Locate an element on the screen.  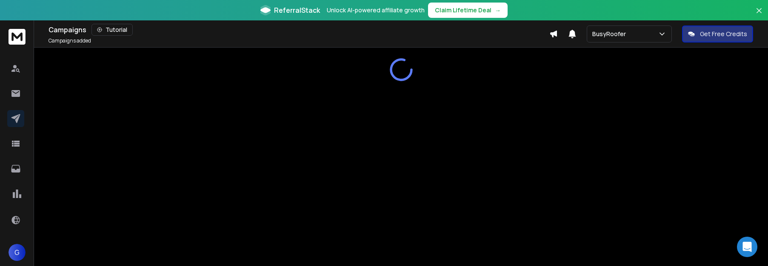
button: G is located at coordinates (17, 253).